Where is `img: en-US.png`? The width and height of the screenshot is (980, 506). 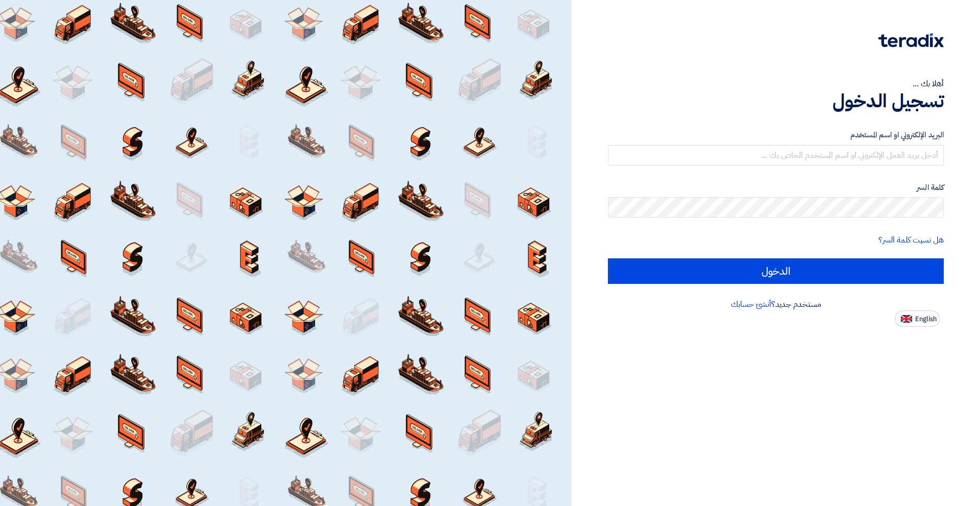 img: en-US.png is located at coordinates (906, 319).